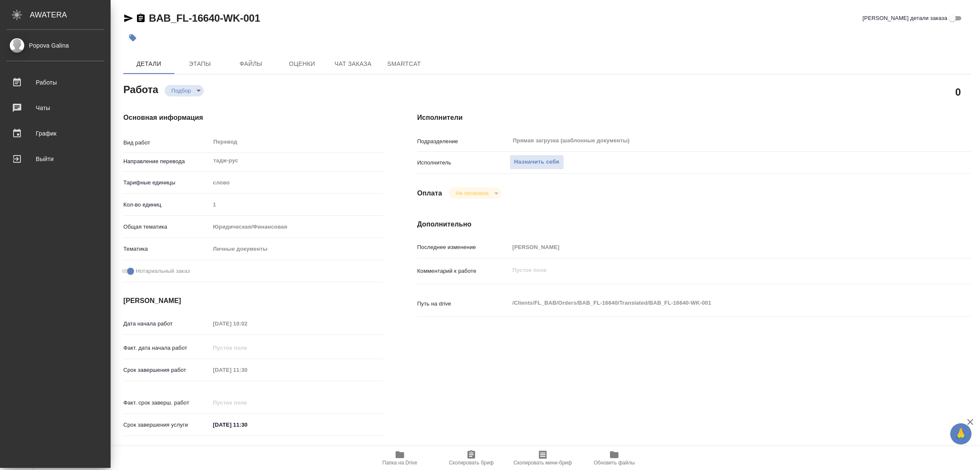 This screenshot has width=980, height=470. Describe the element at coordinates (167, 425) in the screenshot. I see `p: Срок завершения услуги` at that location.